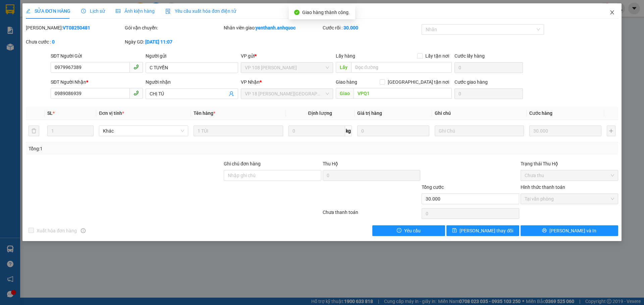 This screenshot has height=305, width=644. Describe the element at coordinates (611, 131) in the screenshot. I see `button: plus` at that location.